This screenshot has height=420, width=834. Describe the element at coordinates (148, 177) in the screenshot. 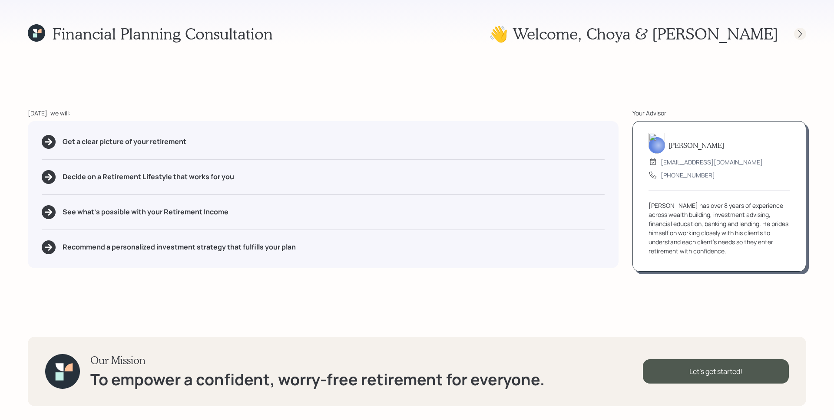

I see `h5: Decide on a Retirement Lifestyle that works for you` at that location.